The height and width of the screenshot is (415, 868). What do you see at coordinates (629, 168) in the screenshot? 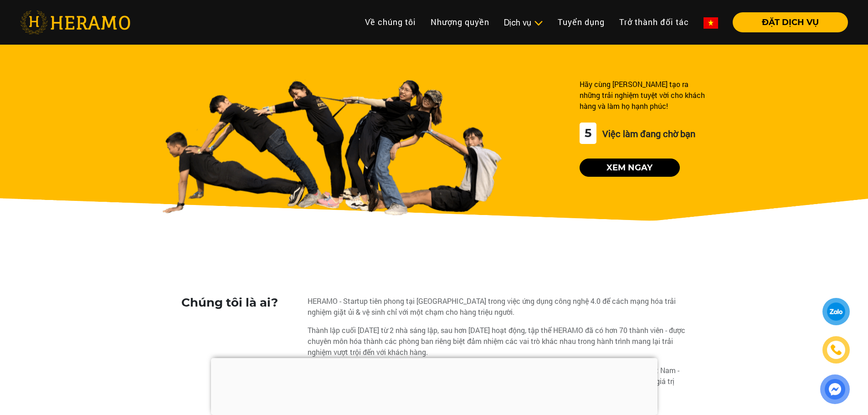
I see `button: Xem ngay` at bounding box center [629, 168].